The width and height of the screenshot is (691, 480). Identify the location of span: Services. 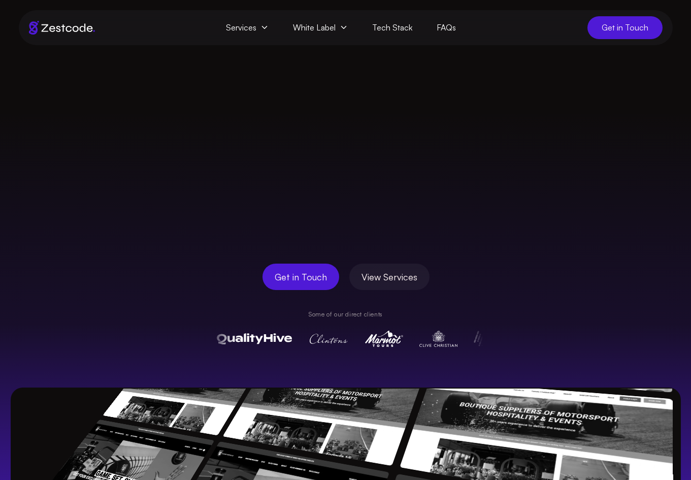
(247, 27).